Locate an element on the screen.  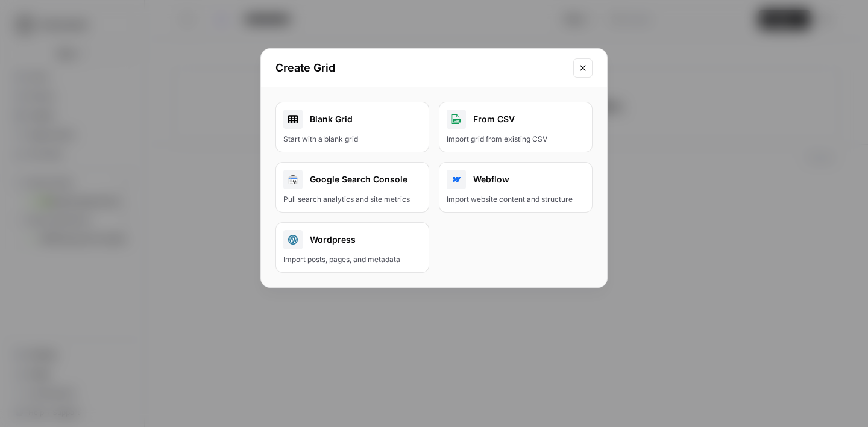
div: Import grid from existing CSV is located at coordinates (515, 139).